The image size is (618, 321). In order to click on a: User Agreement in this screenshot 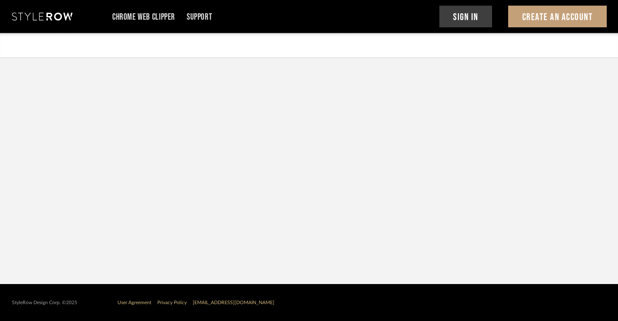, I will do `click(134, 303)`.